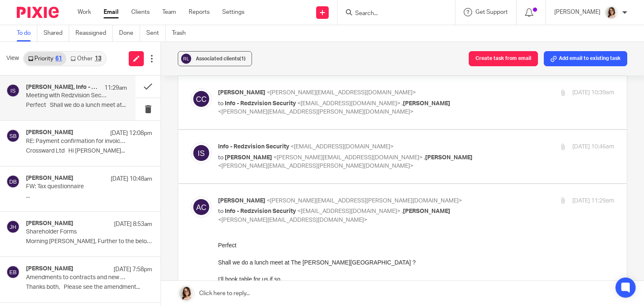  Describe the element at coordinates (38, 12) in the screenshot. I see `img: Pixie` at that location.